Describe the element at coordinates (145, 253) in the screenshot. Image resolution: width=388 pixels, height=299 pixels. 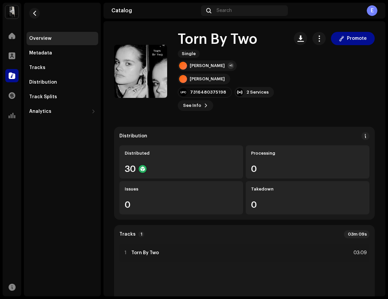
I see `strong: Torn By Two` at that location.